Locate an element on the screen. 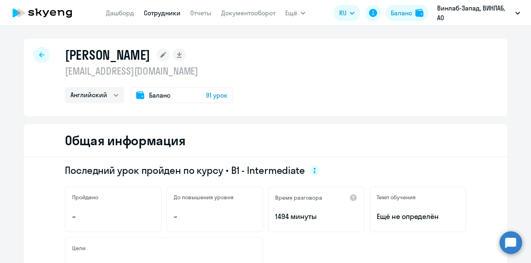 This screenshot has height=263, width=531. button: Балансbalance is located at coordinates (407, 13).